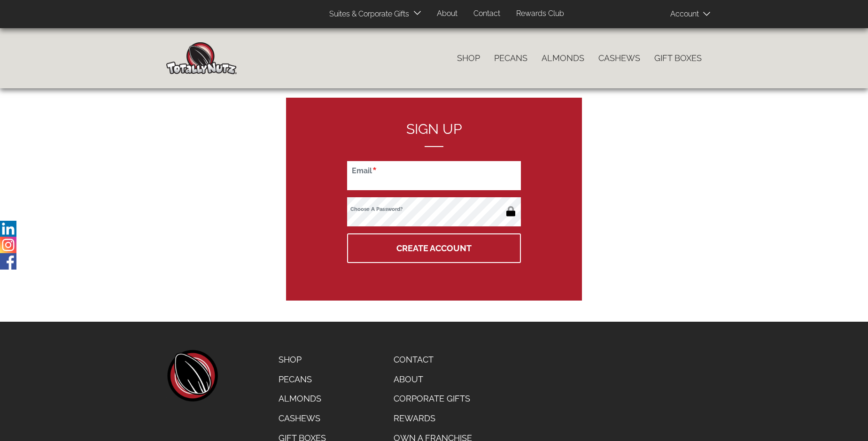 The height and width of the screenshot is (441, 868). What do you see at coordinates (434, 134) in the screenshot?
I see `h2: Sign up` at bounding box center [434, 134].